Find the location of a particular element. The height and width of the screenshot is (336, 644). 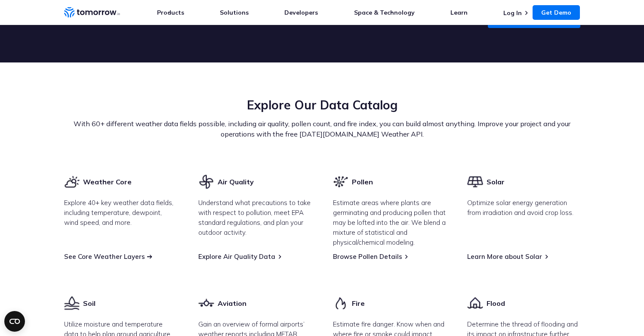

a: Learn More about Solar is located at coordinates (504, 257).